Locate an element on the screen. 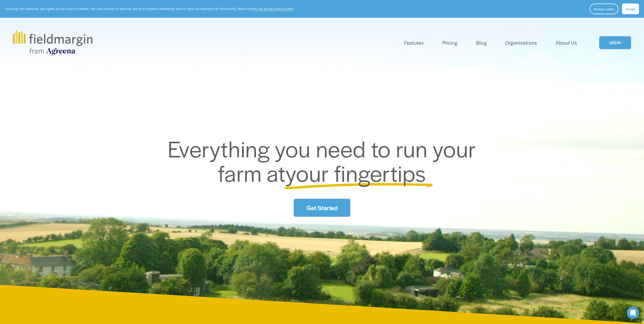 The image size is (644, 324). div: Open Intercom Messenger is located at coordinates (633, 312).